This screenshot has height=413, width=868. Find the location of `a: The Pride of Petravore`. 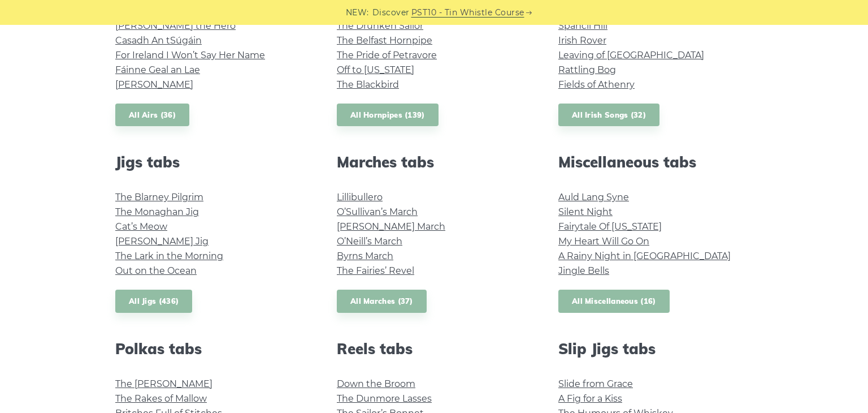

a: The Pride of Petravore is located at coordinates (387, 55).